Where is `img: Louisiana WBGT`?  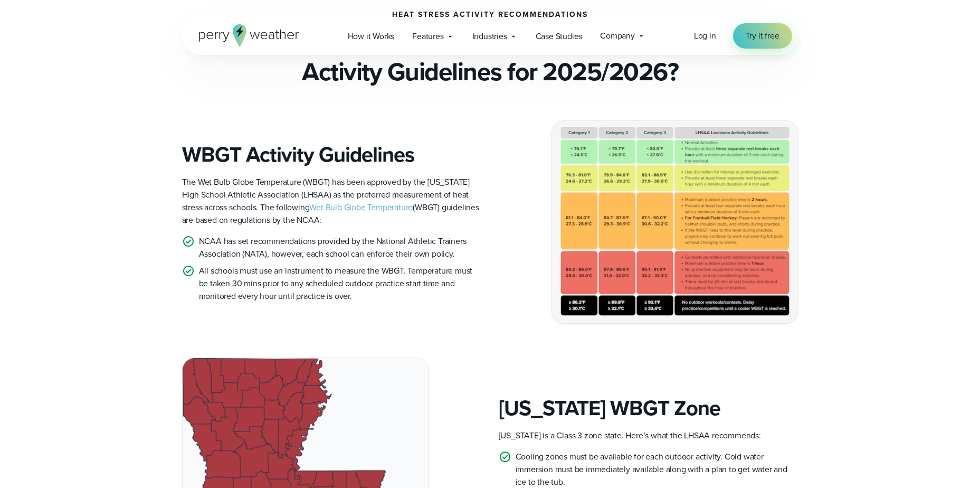
img: Louisiana WBGT is located at coordinates (675, 222).